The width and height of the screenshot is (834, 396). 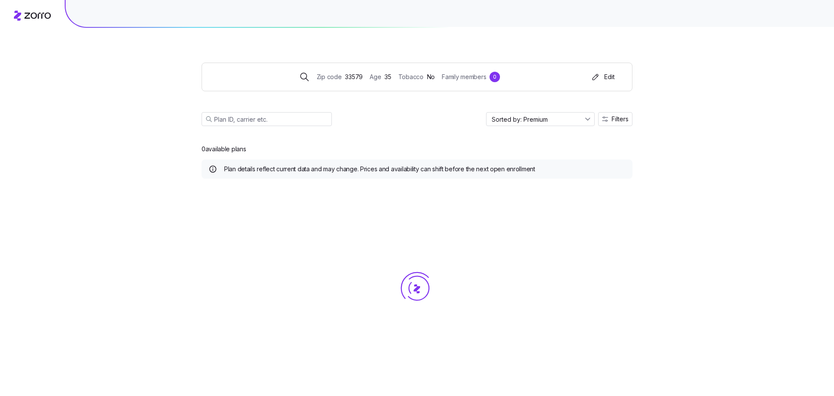 What do you see at coordinates (603, 77) in the screenshot?
I see `div: Edit` at bounding box center [603, 77].